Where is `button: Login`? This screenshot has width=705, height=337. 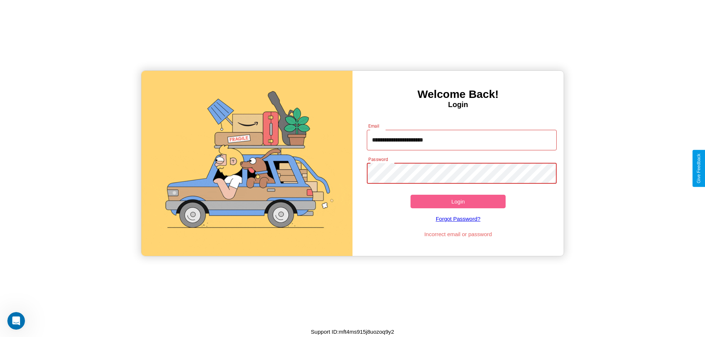 button: Login is located at coordinates (458, 202).